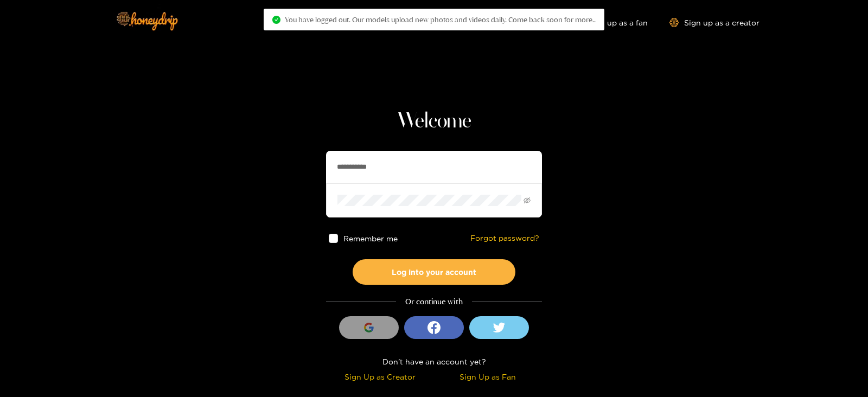  I want to click on a: Forgot password?, so click(504, 238).